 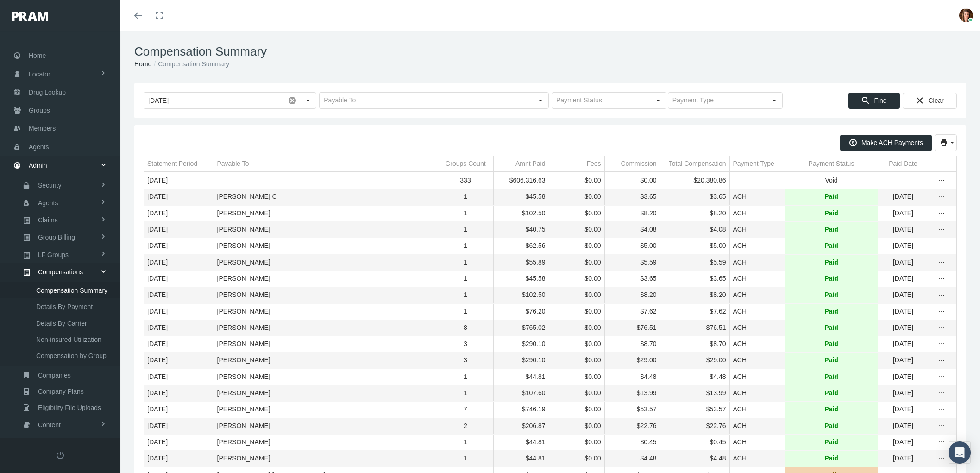 What do you see at coordinates (57, 237) in the screenshot?
I see `span: Group Billing` at bounding box center [57, 237].